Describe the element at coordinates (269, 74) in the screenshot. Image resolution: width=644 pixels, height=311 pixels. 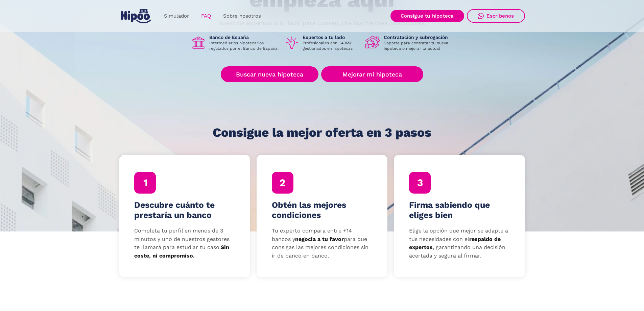
I see `a: Buscar nueva hipoteca` at that location.